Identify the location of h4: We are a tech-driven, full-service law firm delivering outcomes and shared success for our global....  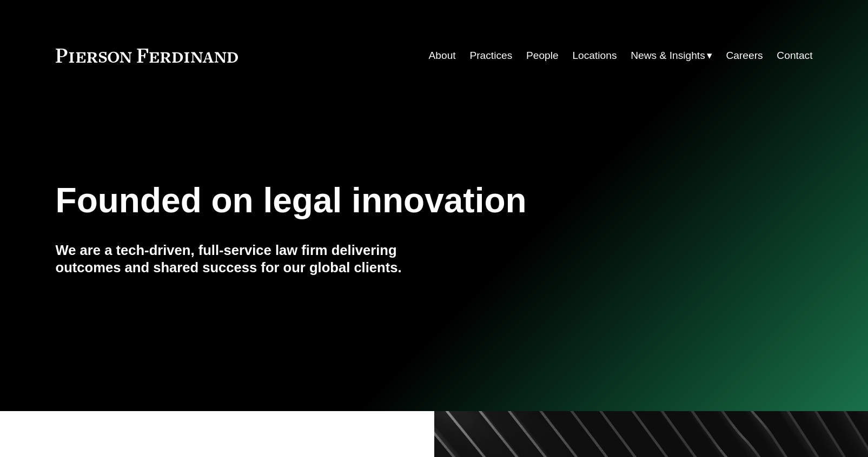
(245, 259).